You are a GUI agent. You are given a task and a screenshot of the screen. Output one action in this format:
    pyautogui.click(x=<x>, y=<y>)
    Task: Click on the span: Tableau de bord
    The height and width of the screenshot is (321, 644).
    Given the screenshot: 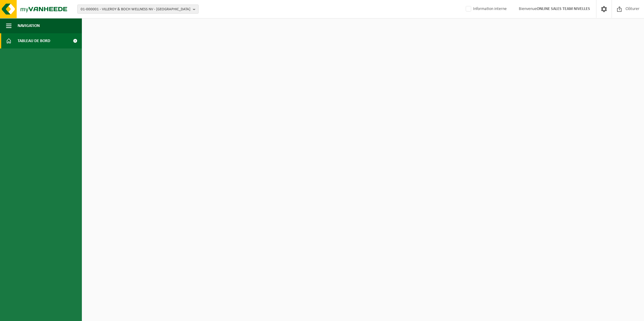 What is the action you would take?
    pyautogui.click(x=34, y=41)
    